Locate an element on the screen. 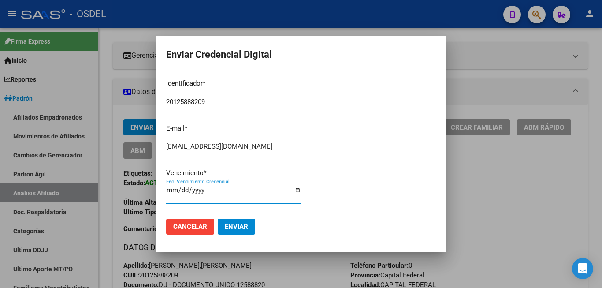 The image size is (602, 288). p: E-mail is located at coordinates (234, 128).